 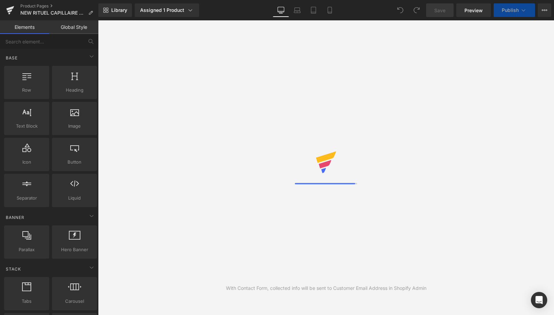 I want to click on span: Carousel, so click(x=74, y=301).